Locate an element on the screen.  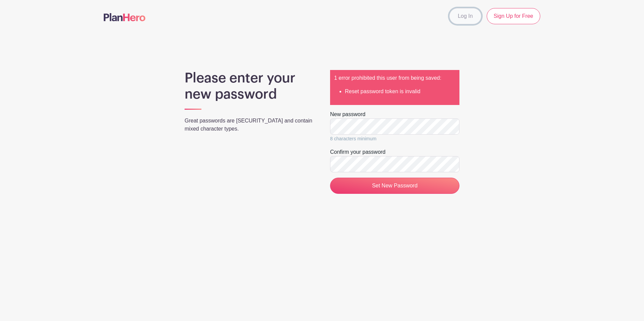
label: New password is located at coordinates (348, 115).